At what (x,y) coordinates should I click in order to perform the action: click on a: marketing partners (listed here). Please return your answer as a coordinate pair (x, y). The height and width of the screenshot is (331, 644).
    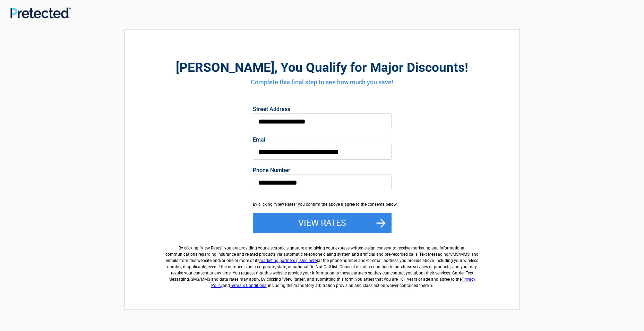
    Looking at the image, I should click on (289, 261).